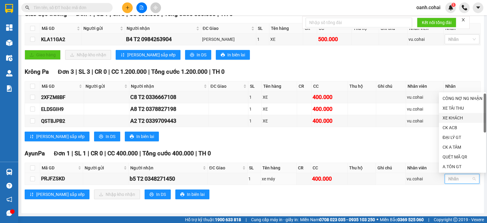 Image resolution: width=487 pixels, height=223 pixels. I want to click on img: solution-icon, so click(9, 88).